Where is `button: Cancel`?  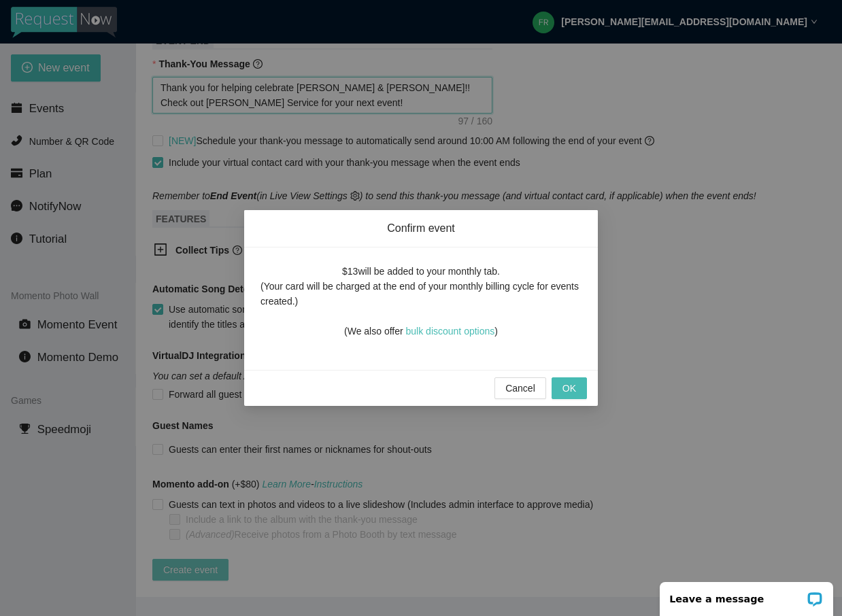
button: Cancel is located at coordinates (520, 388).